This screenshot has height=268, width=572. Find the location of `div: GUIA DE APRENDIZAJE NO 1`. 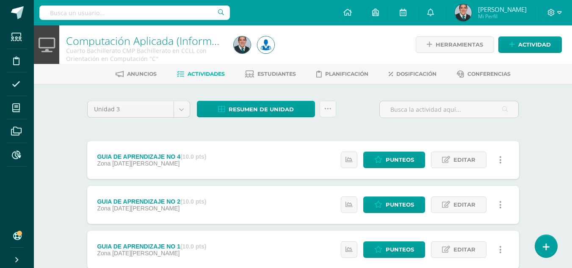

div: GUIA DE APRENDIZAJE NO 1 is located at coordinates (152, 246).